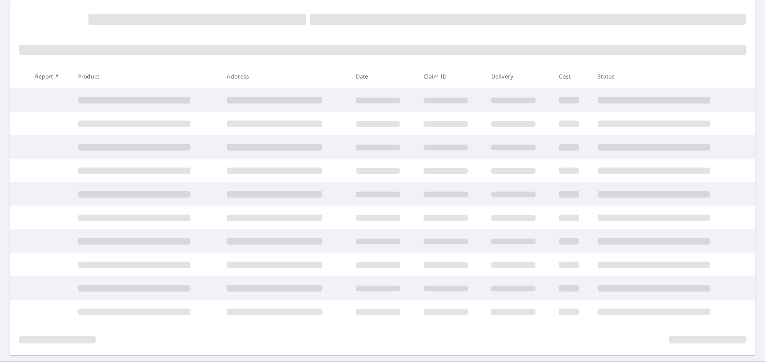 The width and height of the screenshot is (765, 363). I want to click on th: Status, so click(666, 76).